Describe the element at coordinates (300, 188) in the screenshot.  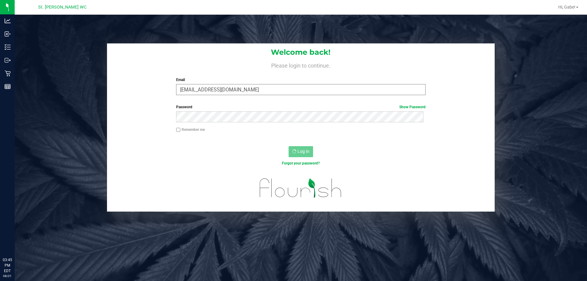
I see `img: flourish_logo.svg` at that location.